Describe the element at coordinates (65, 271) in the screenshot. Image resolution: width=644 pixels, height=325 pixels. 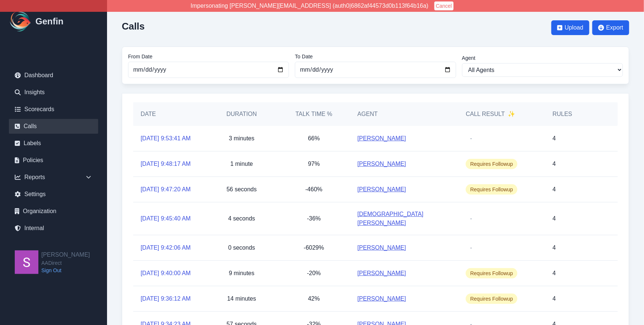
I see `a: Sign Out` at that location.